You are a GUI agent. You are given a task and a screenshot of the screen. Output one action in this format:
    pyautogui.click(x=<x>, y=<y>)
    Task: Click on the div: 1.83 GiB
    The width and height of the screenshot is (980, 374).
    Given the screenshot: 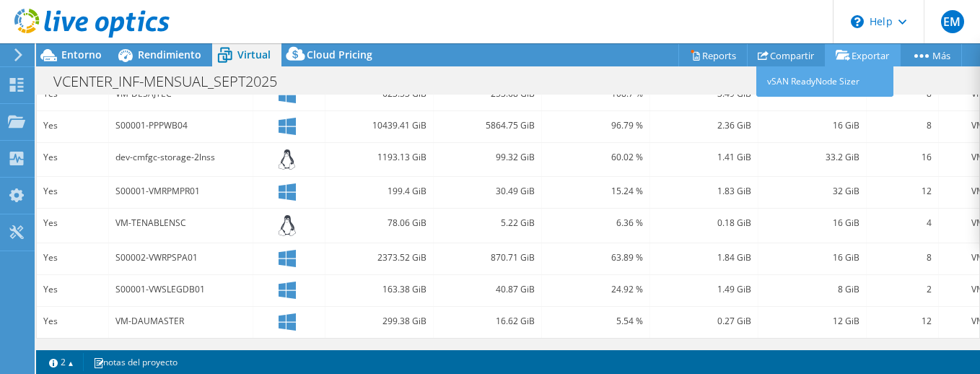 What is the action you would take?
    pyautogui.click(x=704, y=191)
    